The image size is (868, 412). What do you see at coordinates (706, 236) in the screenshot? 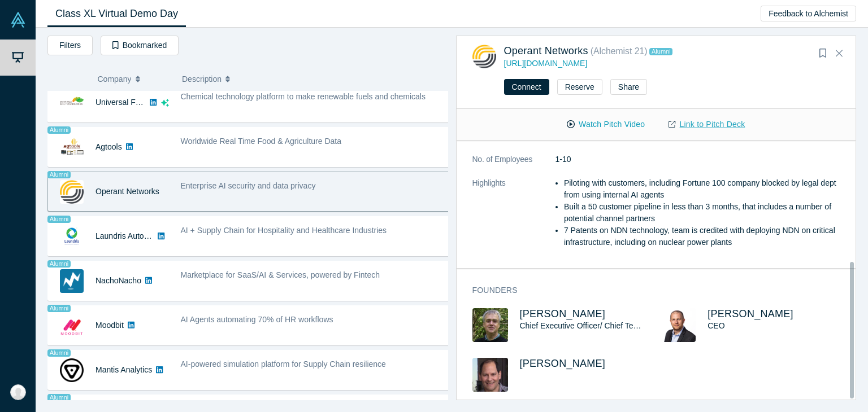
I see `li: 7 Patents on NDN technology, team is credited with deploying NDN on critical infrastructure, incl...` at bounding box center [706, 236].